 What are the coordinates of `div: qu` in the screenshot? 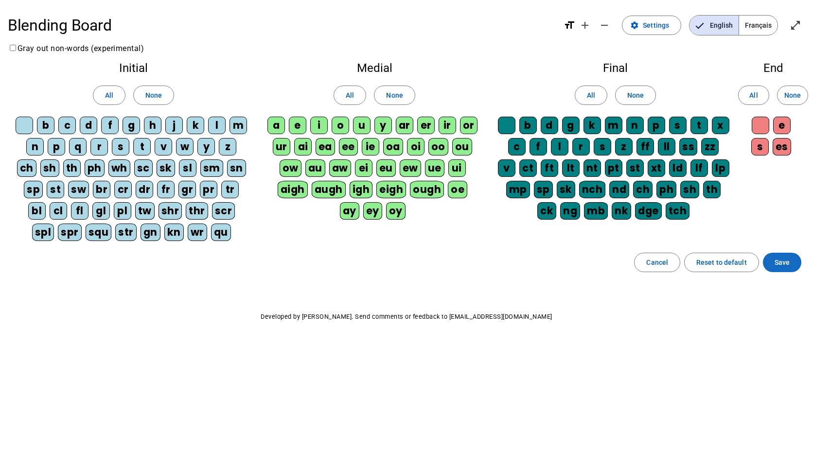 It's located at (221, 232).